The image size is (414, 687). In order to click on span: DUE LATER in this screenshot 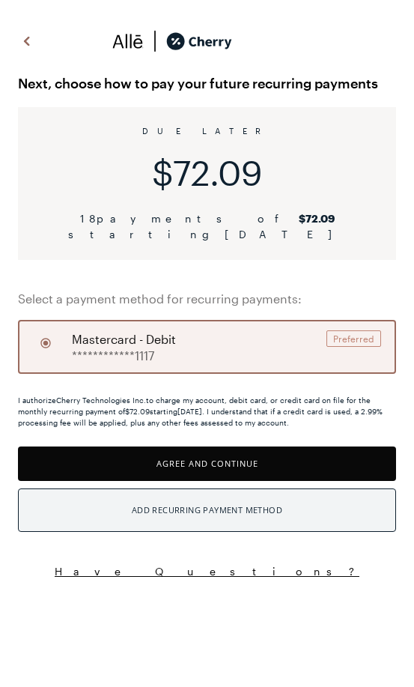, I will do `click(207, 131)`.